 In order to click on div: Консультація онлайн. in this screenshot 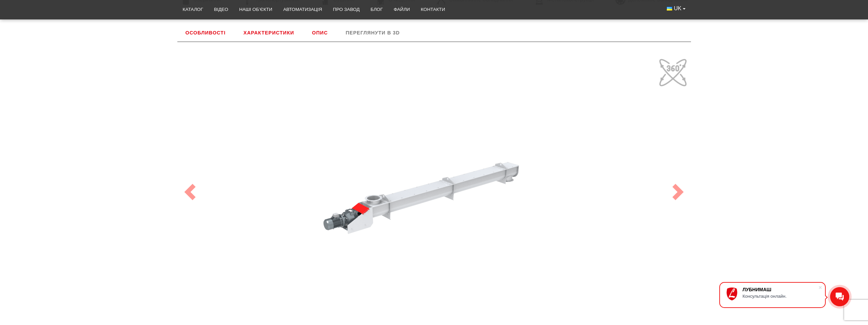, I will do `click(780, 296)`.